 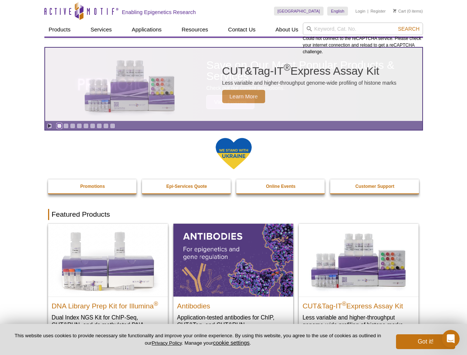 What do you see at coordinates (408, 11) in the screenshot?
I see `li: (0 items)` at bounding box center [408, 11].